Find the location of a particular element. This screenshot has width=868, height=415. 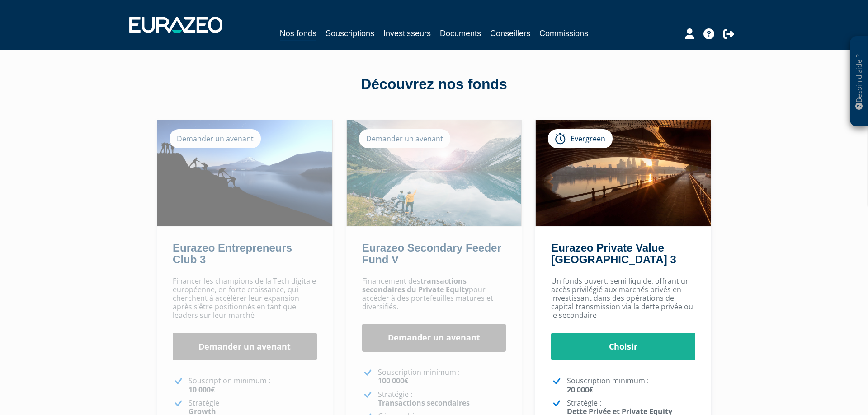

div: Evergreen is located at coordinates (579, 139).